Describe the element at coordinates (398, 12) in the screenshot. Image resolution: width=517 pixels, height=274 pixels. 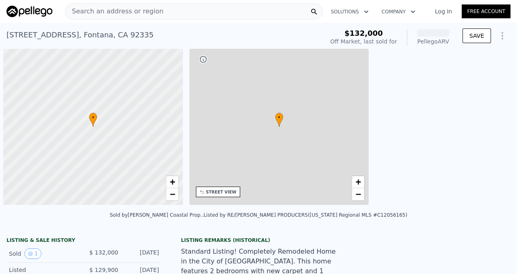
I see `button: Company` at that location.